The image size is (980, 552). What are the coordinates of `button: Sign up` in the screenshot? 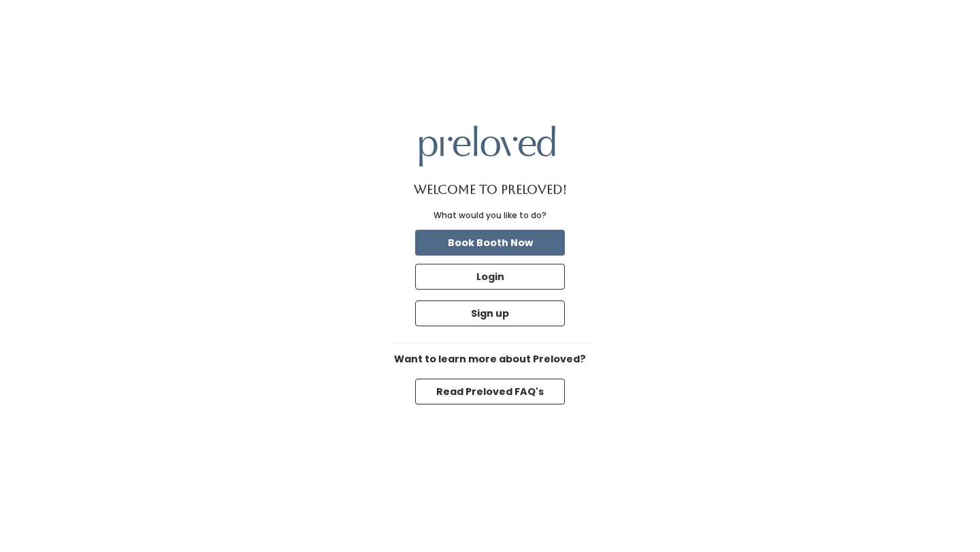 It's located at (490, 313).